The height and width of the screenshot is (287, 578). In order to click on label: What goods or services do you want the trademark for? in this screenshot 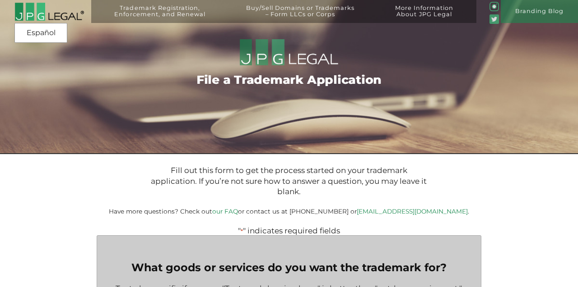, I will do `click(288, 268)`.